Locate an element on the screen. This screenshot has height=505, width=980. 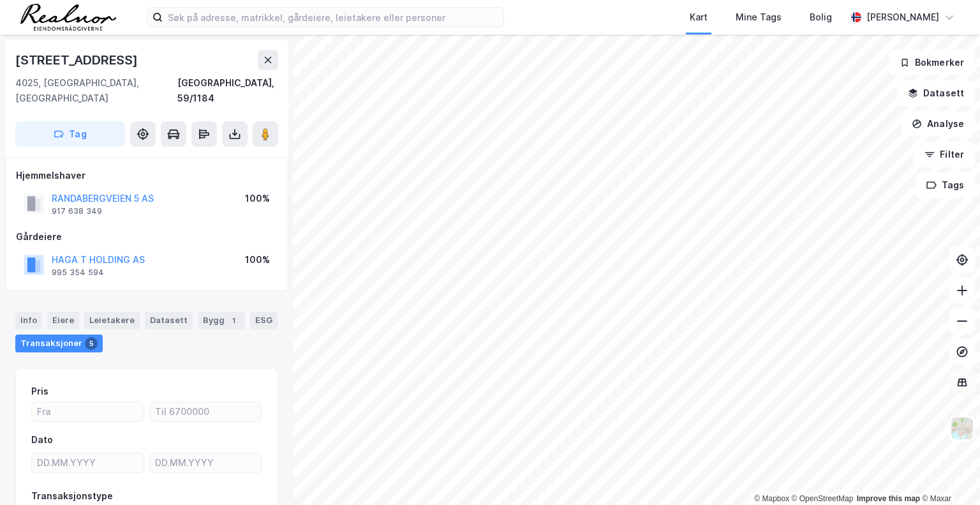
input: Til 6700000 is located at coordinates (205, 412).